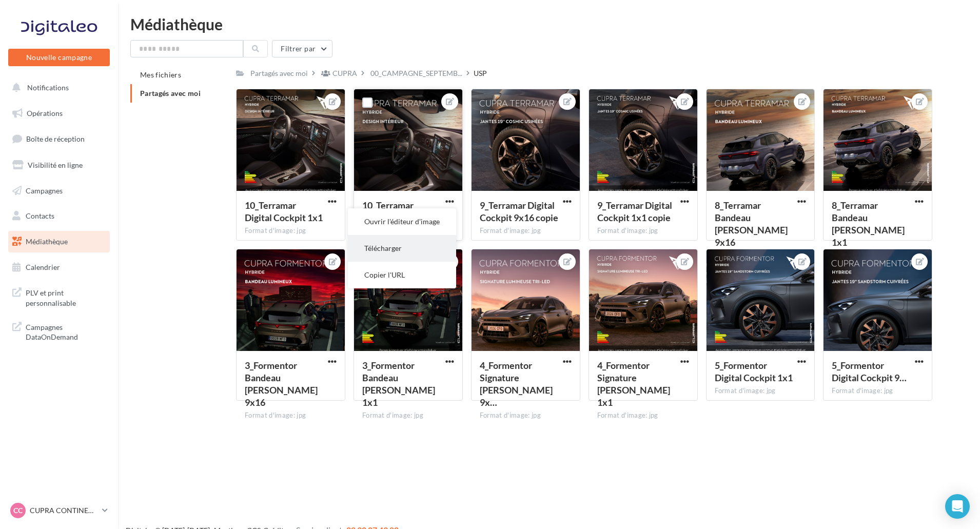  I want to click on button: Notifications, so click(57, 88).